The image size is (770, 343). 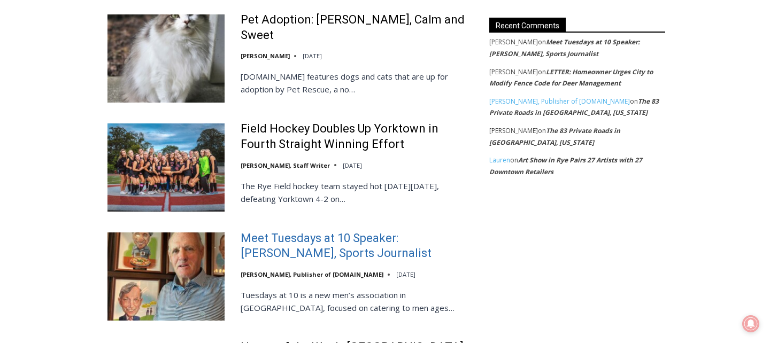 I want to click on div: 6, so click(x=127, y=96).